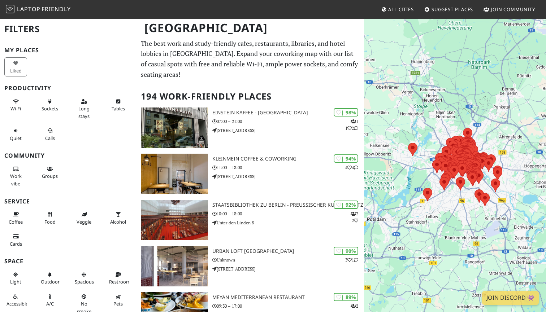 This screenshot has width=546, height=312. Describe the element at coordinates (56, 9) in the screenshot. I see `span: Friendly` at that location.